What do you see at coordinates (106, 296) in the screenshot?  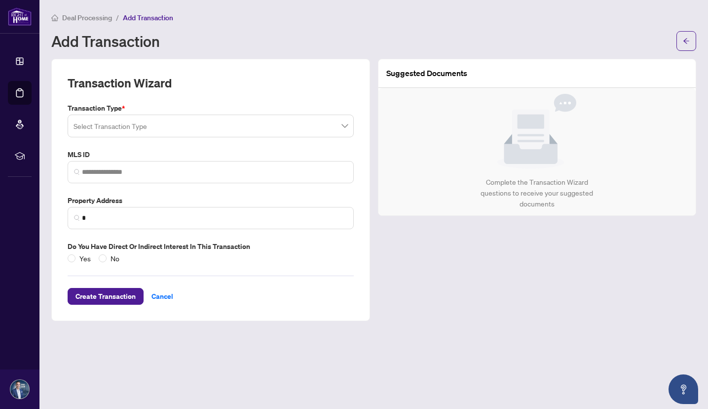 I see `span: Create Transaction` at bounding box center [106, 296].